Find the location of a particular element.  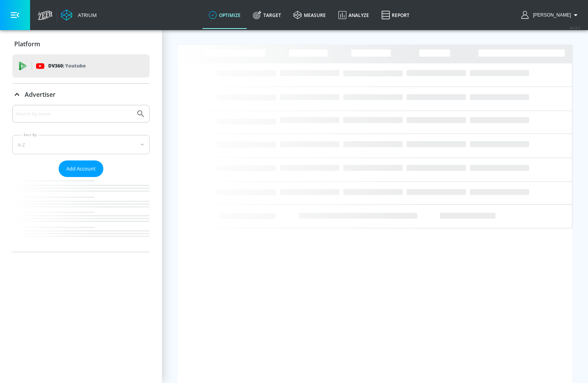

a: measure is located at coordinates (310, 15).